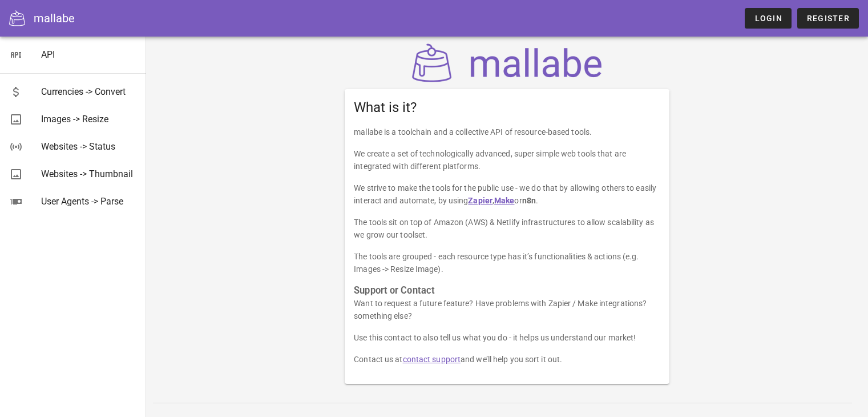 This screenshot has width=868, height=417. Describe the element at coordinates (507, 229) in the screenshot. I see `p: The tools sit on top of Amazon (AWS) & Netlify infrastructures to allow scalability as we grow ou...` at that location.